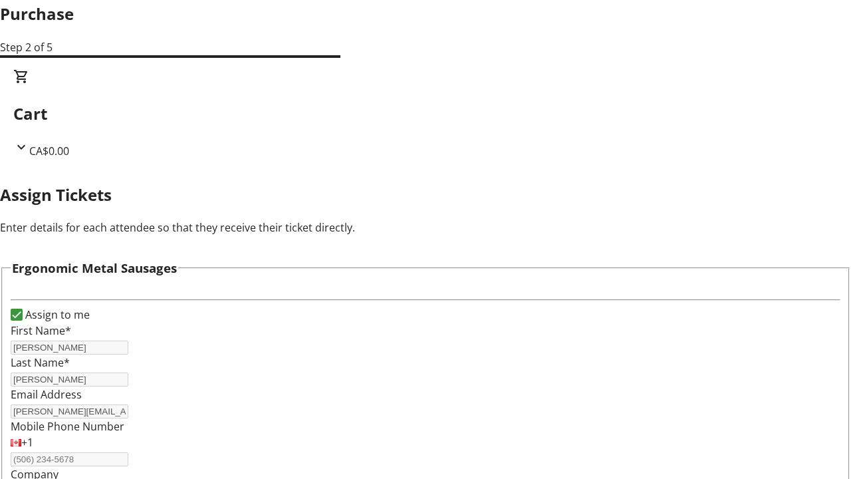  Describe the element at coordinates (69, 459) in the screenshot. I see `input: (506) 234-5678` at that location.